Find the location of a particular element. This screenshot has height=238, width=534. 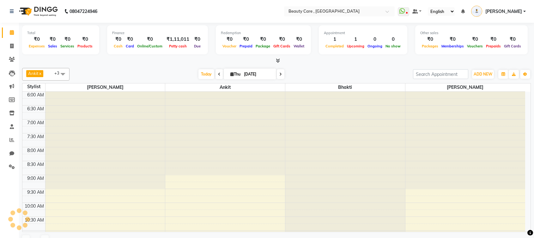

span: Prepaid is located at coordinates (246, 46).